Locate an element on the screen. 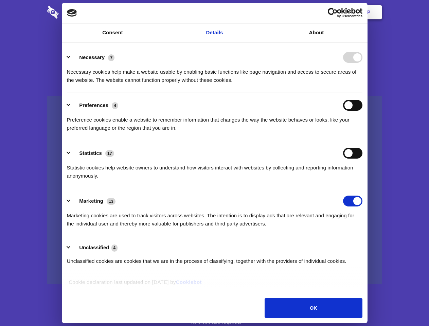  div: Necessary cookies help make a website usable by enabling basic functions like page navigation and... is located at coordinates (215, 73).